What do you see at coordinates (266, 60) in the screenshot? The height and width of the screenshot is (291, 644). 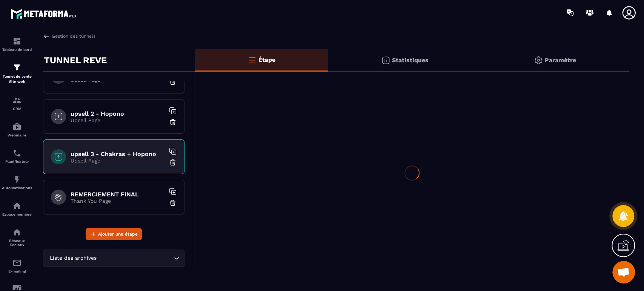 I see `p: Étape` at bounding box center [266, 60].